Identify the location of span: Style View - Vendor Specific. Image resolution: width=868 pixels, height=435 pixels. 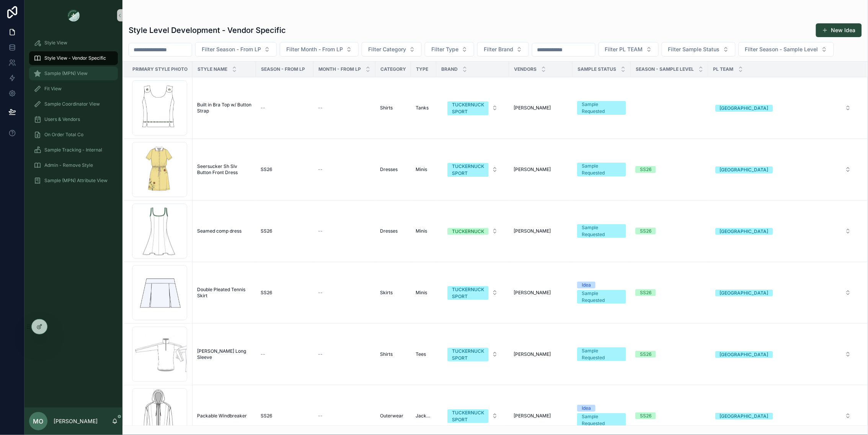
(75, 58).